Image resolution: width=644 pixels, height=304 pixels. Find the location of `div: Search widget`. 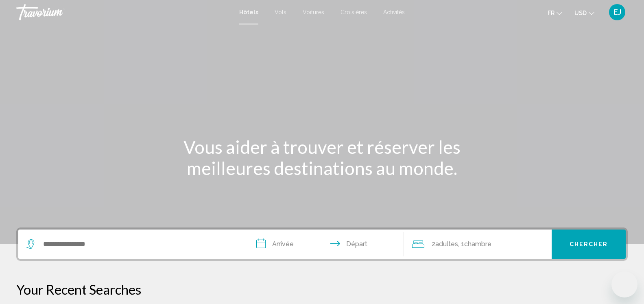

div: Search widget is located at coordinates (322, 244).